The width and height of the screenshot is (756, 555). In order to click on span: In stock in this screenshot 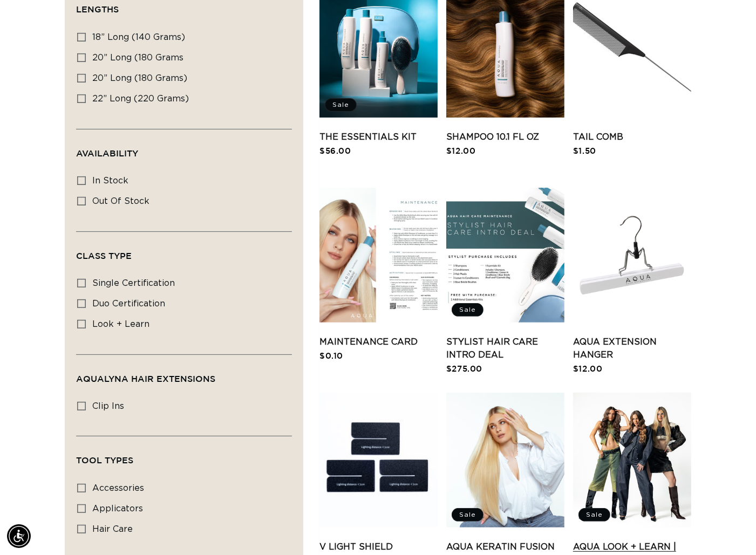, I will do `click(110, 181)`.